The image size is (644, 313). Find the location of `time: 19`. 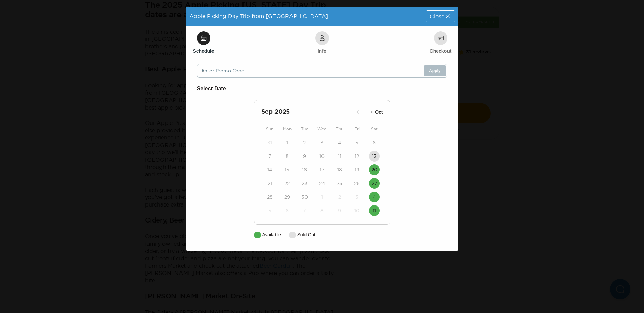

time: 19 is located at coordinates (357, 170).